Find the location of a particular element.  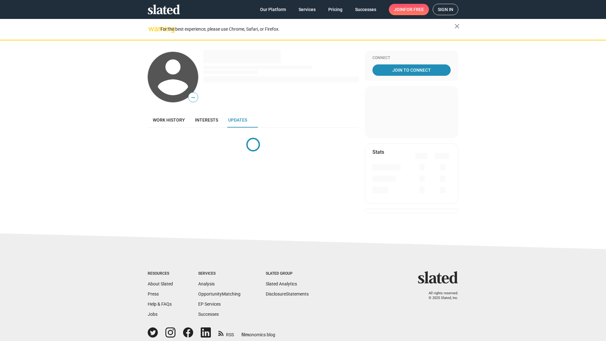

a: Our Platform is located at coordinates (273, 9).